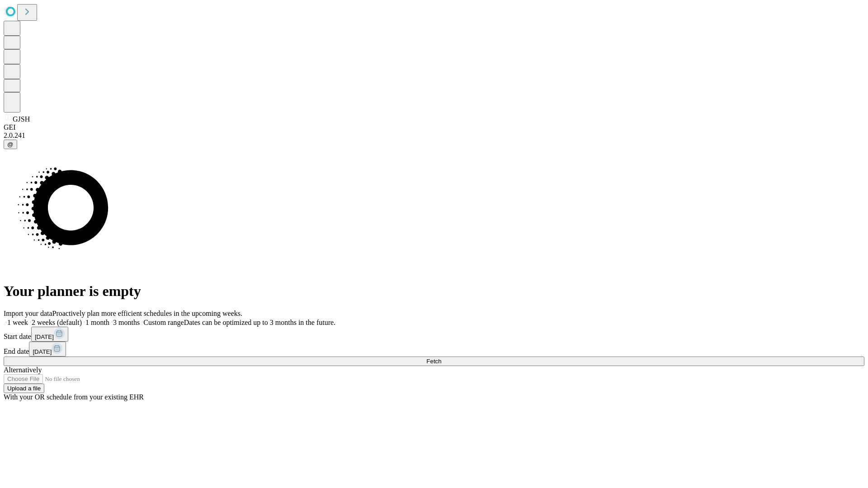  What do you see at coordinates (434, 349) in the screenshot?
I see `div: End date` at bounding box center [434, 349].